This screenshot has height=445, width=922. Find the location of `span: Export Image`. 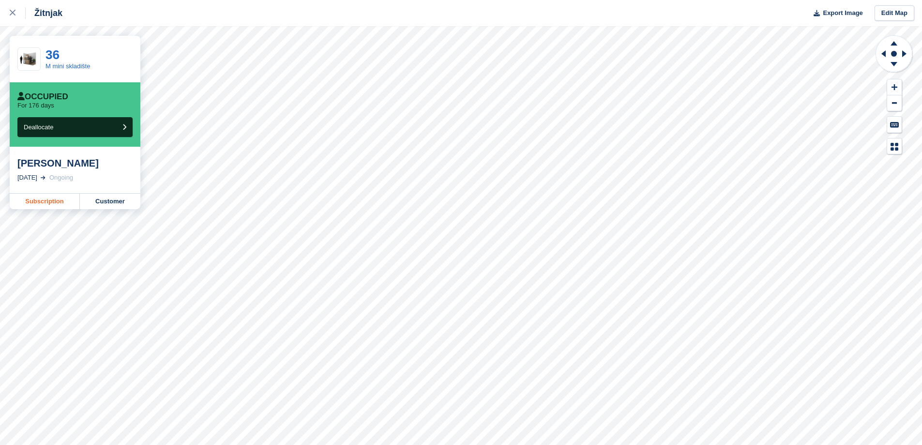

span: Export Image is located at coordinates (843, 13).